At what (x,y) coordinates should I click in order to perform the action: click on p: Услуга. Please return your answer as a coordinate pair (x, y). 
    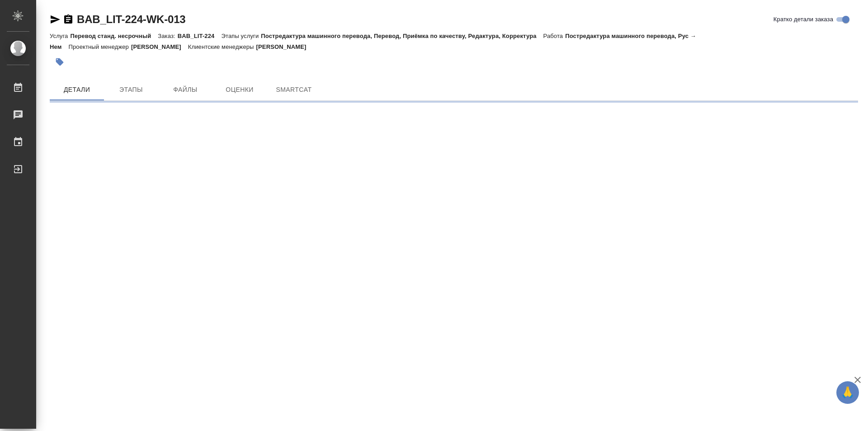
    Looking at the image, I should click on (60, 36).